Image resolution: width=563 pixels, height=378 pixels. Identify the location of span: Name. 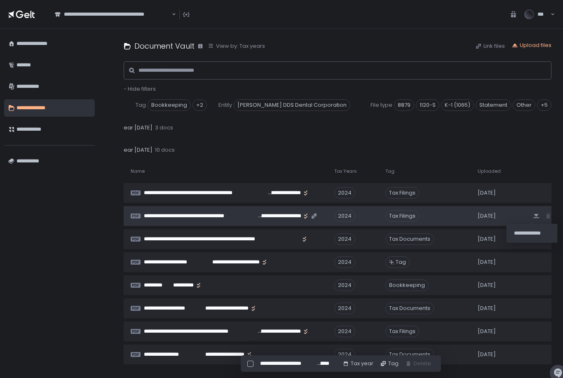
(138, 171).